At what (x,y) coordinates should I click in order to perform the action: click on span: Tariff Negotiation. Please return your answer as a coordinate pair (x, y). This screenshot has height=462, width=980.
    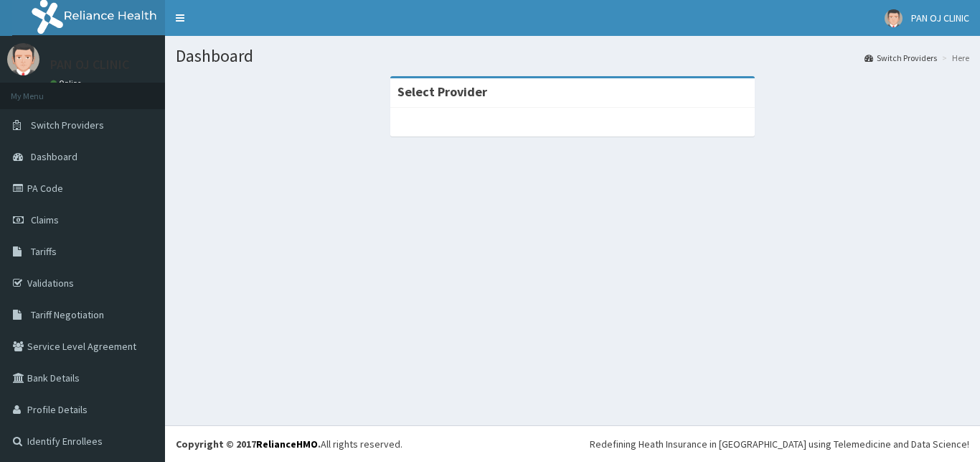
    Looking at the image, I should click on (67, 314).